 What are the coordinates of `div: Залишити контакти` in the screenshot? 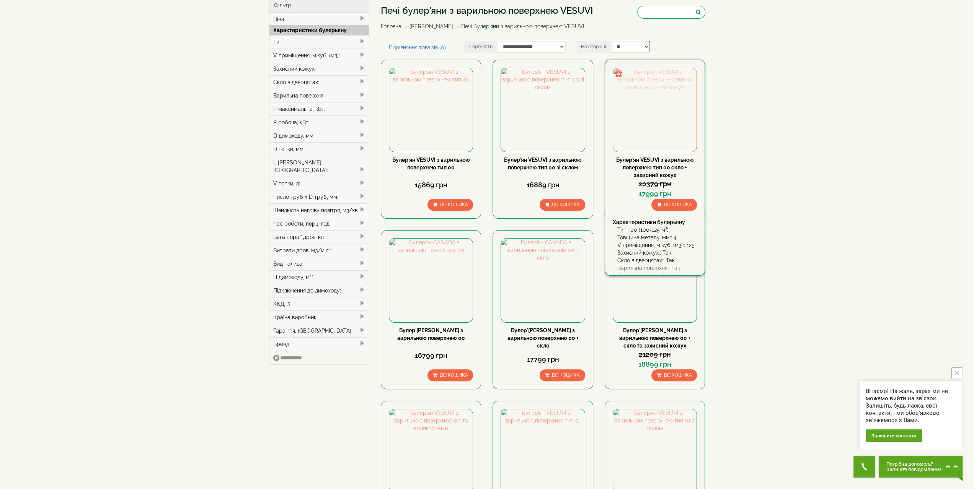 It's located at (894, 436).